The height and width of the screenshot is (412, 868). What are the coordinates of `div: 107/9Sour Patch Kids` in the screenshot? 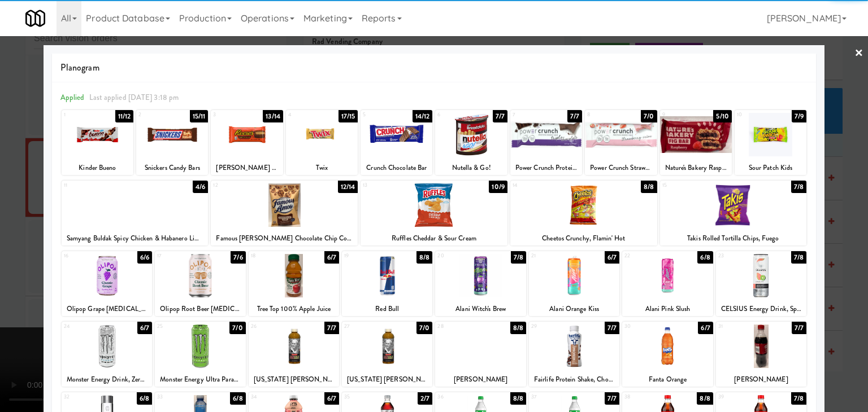 It's located at (770, 142).